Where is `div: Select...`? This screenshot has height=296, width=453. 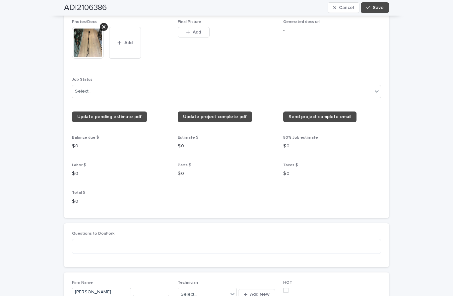
div: Select... is located at coordinates (83, 92).